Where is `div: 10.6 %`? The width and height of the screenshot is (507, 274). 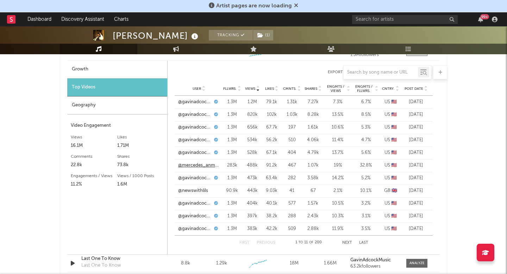 div: 10.6 % is located at coordinates (338, 128).